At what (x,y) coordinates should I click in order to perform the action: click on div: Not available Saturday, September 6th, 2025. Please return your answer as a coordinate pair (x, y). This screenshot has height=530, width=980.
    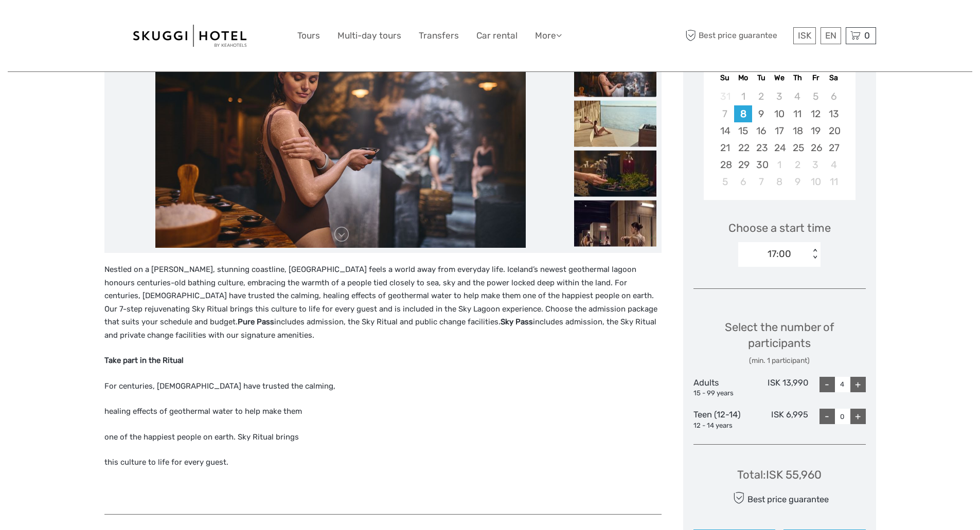
    Looking at the image, I should click on (834, 96).